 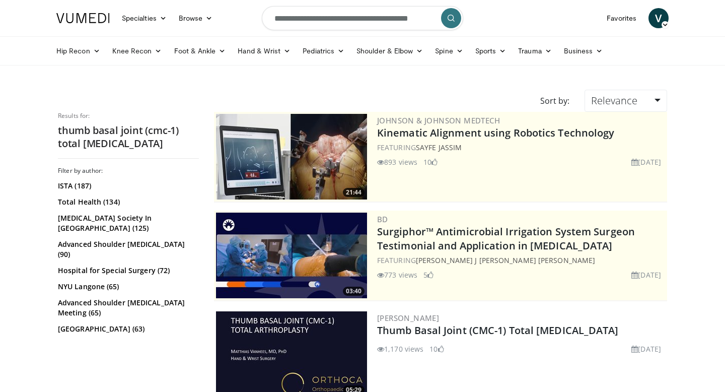 I want to click on a: ISTA (187), so click(x=127, y=186).